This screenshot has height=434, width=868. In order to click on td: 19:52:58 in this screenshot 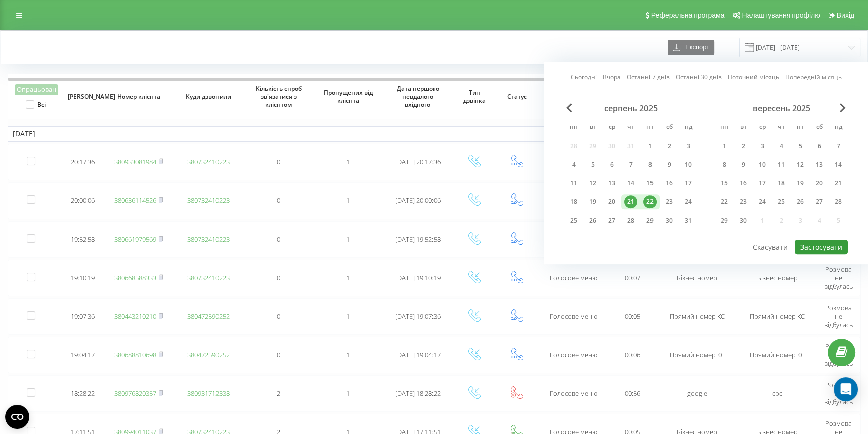, I will do `click(83, 239)`.